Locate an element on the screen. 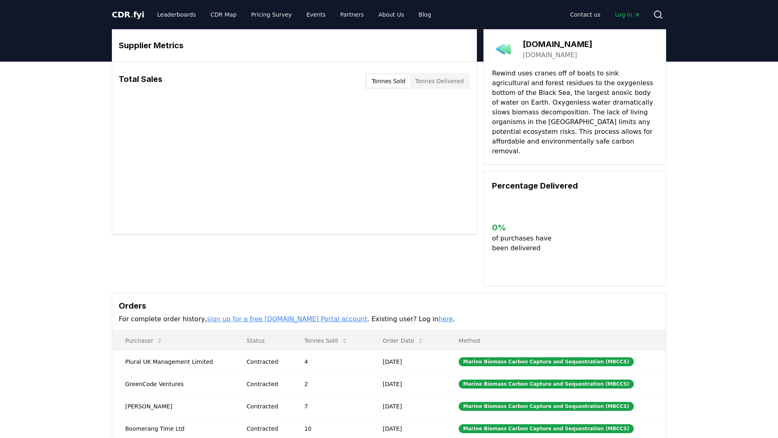 The image size is (778, 438). a: Blog is located at coordinates (425, 15).